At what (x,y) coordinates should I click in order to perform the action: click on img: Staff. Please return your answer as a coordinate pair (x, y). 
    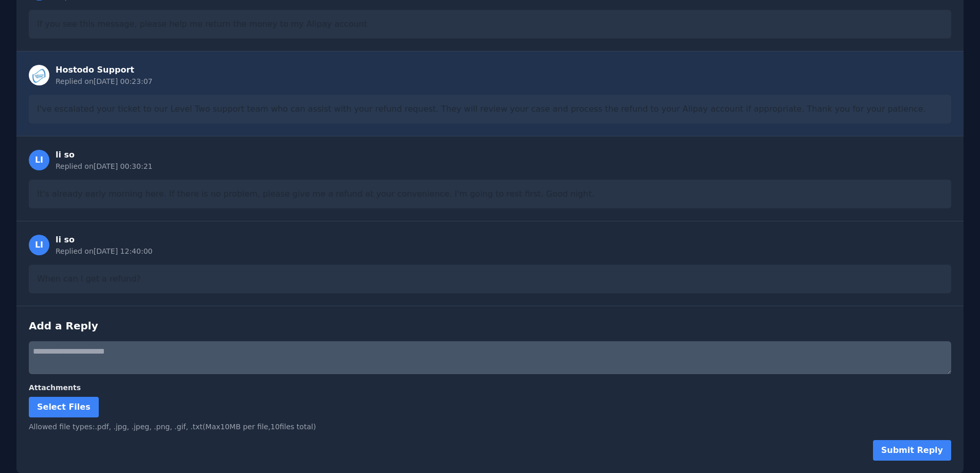
    Looking at the image, I should click on (39, 75).